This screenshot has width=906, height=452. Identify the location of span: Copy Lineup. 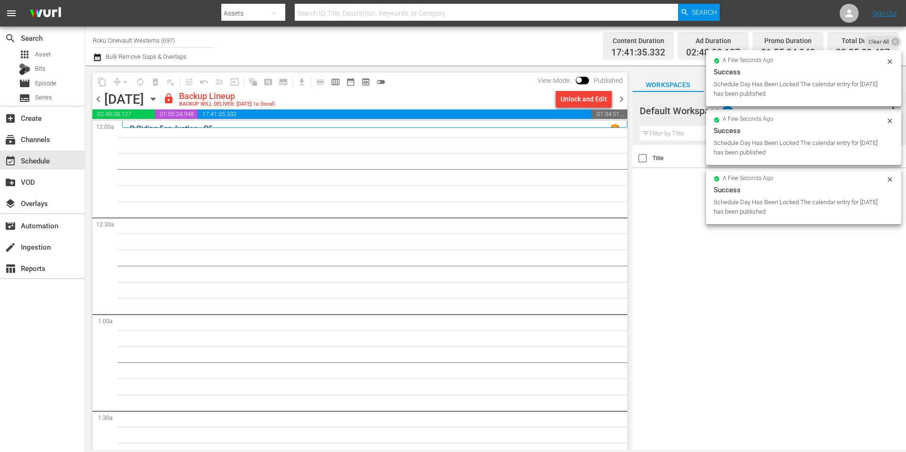
(102, 82).